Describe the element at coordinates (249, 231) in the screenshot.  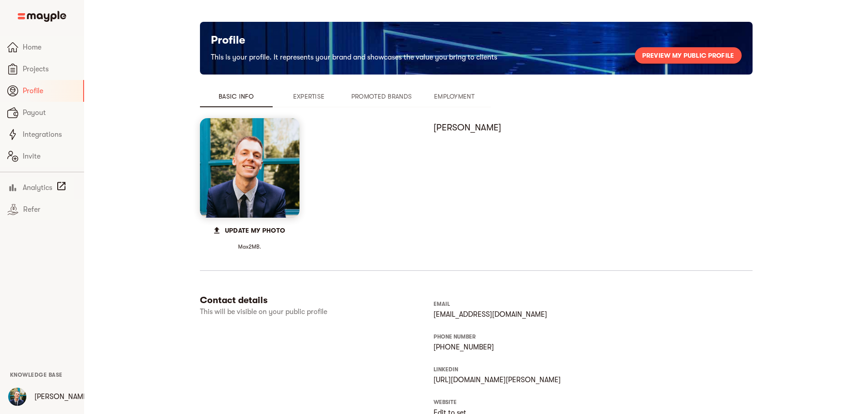
I see `button: Update my photo` at that location.